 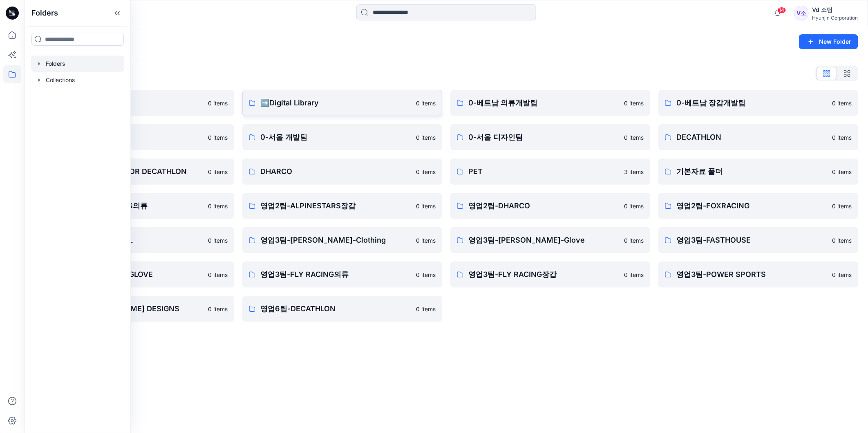 What do you see at coordinates (544, 103) in the screenshot?
I see `p: 0-베트남 의류개발팀` at bounding box center [544, 103].